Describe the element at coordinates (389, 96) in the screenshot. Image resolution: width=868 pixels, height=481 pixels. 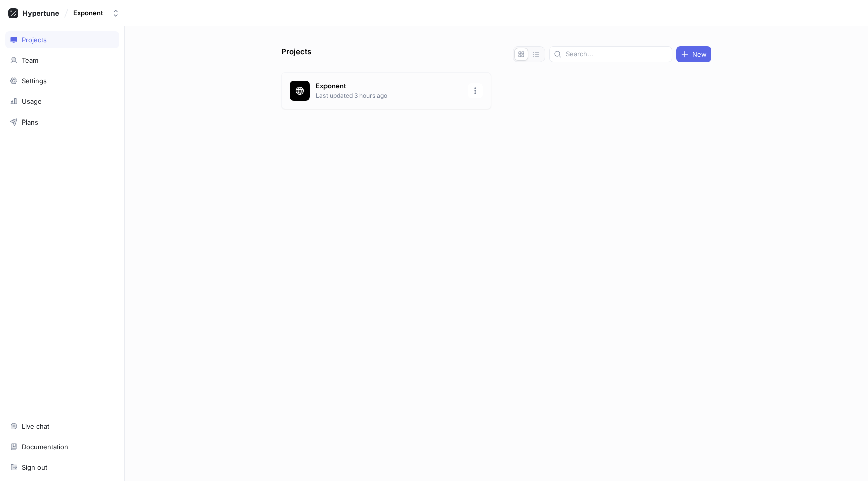
I see `p: Last updated 3 hours ago` at that location.